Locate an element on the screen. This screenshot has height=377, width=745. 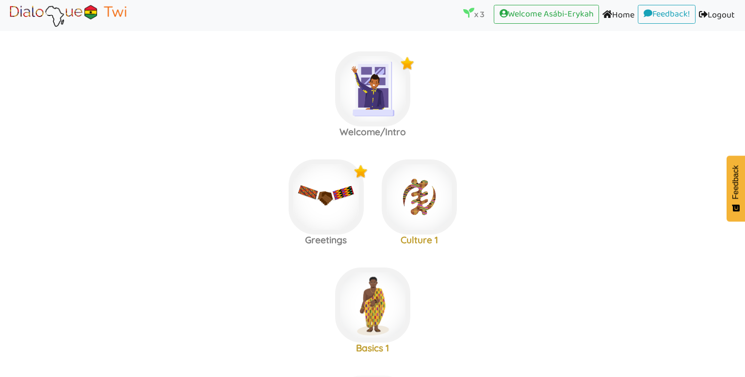
span: Feedback is located at coordinates (736, 182).